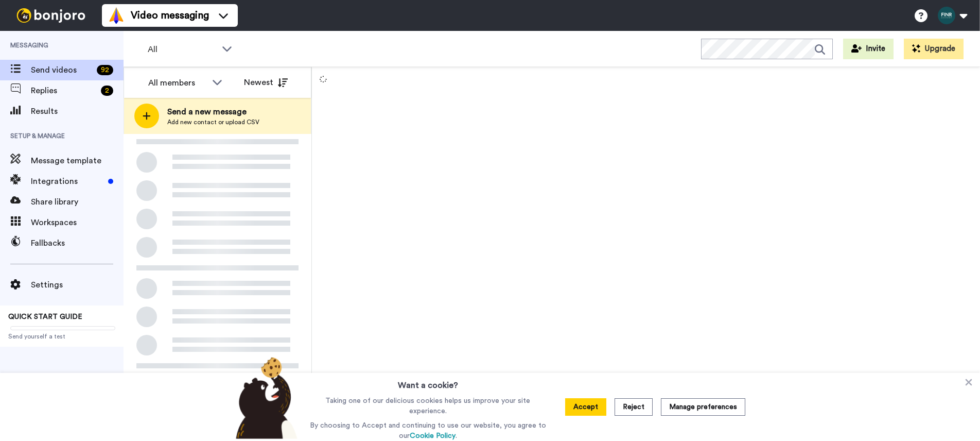  Describe the element at coordinates (107, 90) in the screenshot. I see `div: 2` at that location.